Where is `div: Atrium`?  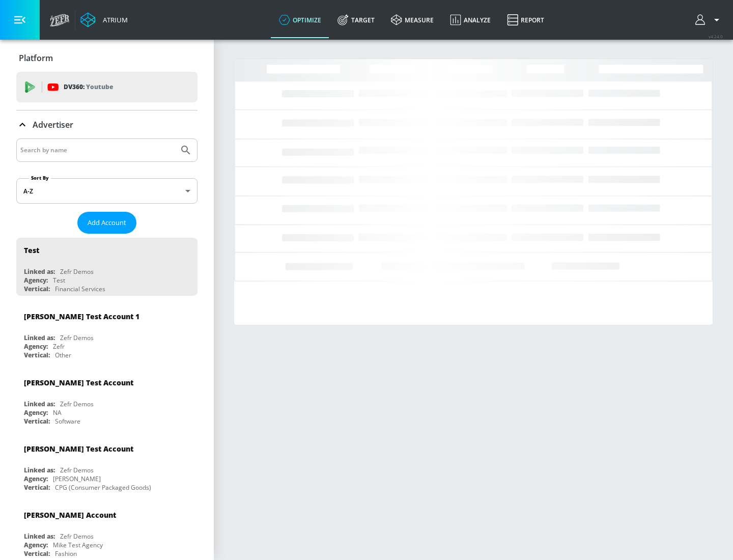 div: Atrium is located at coordinates (113, 19).